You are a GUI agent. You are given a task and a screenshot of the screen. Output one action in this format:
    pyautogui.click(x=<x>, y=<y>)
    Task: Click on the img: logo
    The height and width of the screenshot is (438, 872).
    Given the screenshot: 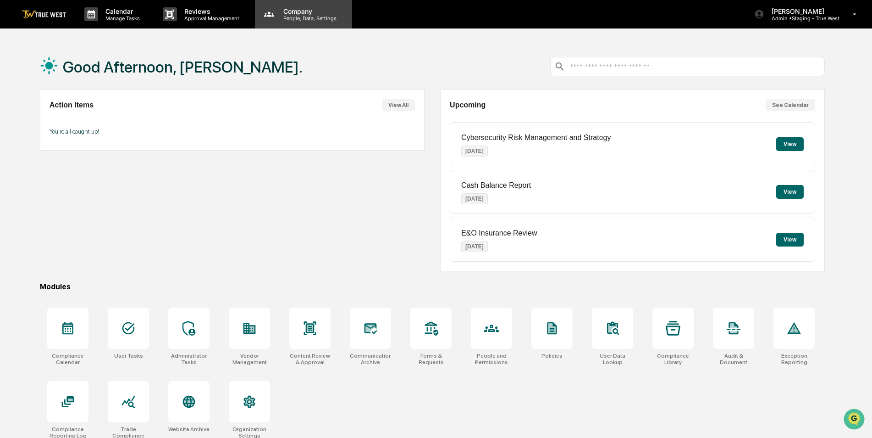 What is the action you would take?
    pyautogui.click(x=44, y=14)
    